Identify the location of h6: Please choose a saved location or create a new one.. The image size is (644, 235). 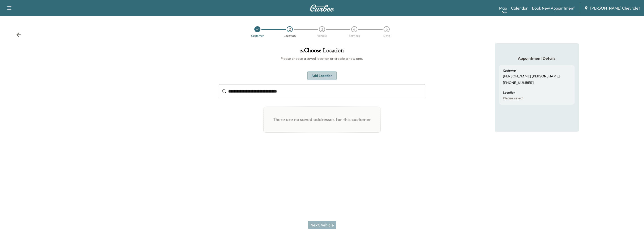
(322, 59).